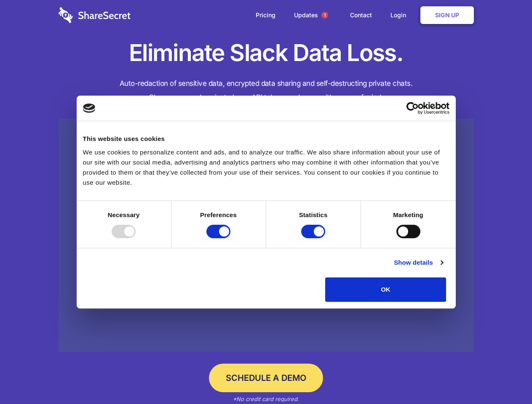 The width and height of the screenshot is (532, 404). What do you see at coordinates (447, 15) in the screenshot?
I see `a: Sign Up` at bounding box center [447, 15].